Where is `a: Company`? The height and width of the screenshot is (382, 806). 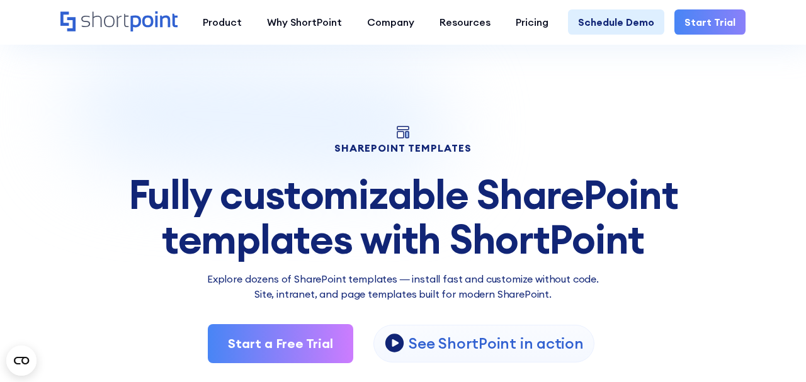
a: Company is located at coordinates (391, 22).